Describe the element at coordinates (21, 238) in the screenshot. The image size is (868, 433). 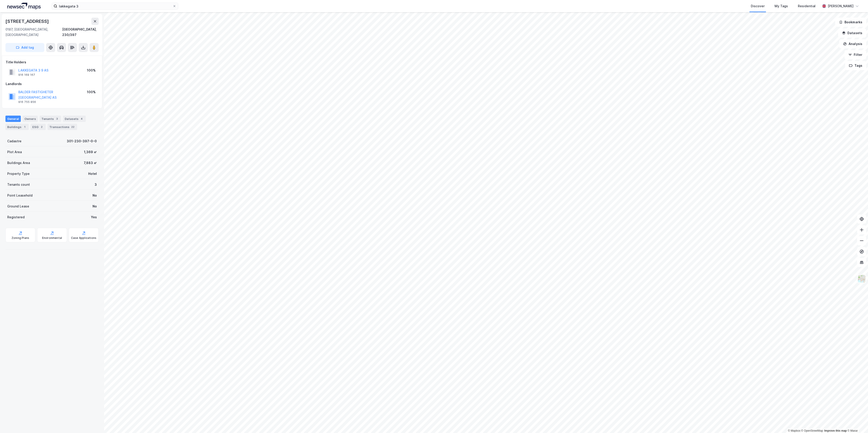
I see `div: Zoning Plans` at that location.